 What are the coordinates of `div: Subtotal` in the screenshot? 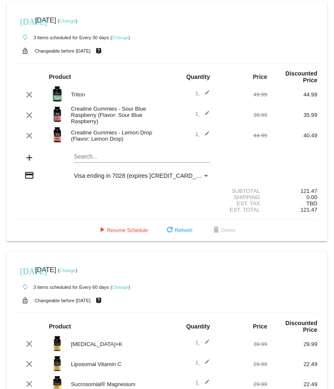 It's located at (242, 191).